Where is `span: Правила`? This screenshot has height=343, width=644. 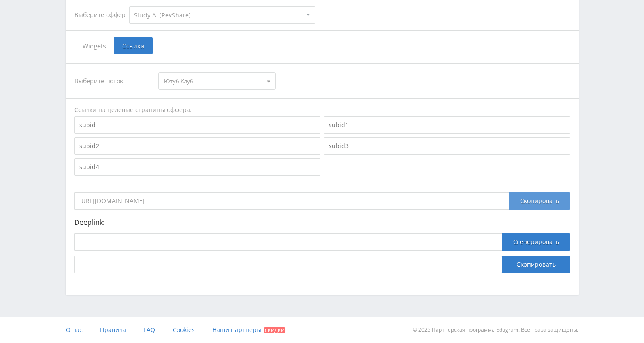 span: Правила is located at coordinates (113, 329).